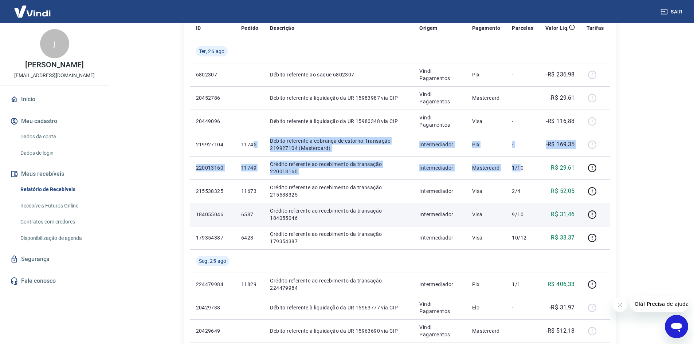  What do you see at coordinates (339, 331) in the screenshot?
I see `p: Débito referente à liquidação da UR 15963690 via CIP` at bounding box center [339, 331].